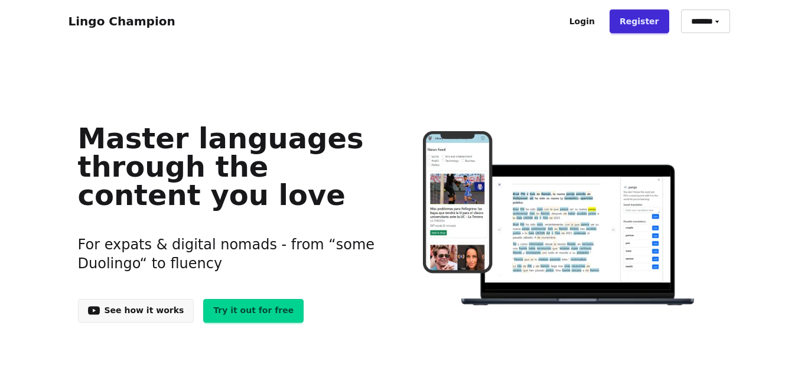 The height and width of the screenshot is (374, 798). What do you see at coordinates (136, 311) in the screenshot?
I see `a: See how it works` at bounding box center [136, 311].